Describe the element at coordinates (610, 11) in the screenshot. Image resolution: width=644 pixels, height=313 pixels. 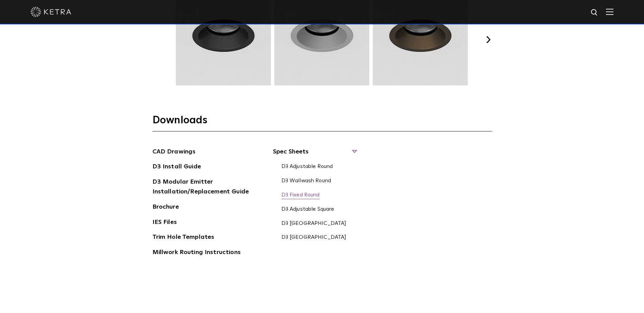
I see `img: Hamburger%20Nav.svg` at that location.